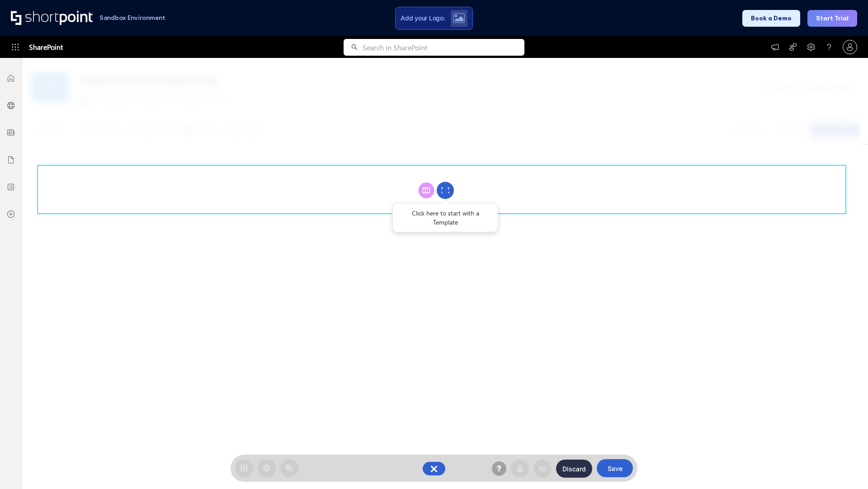  Describe the element at coordinates (45, 47) in the screenshot. I see `span: SharePoint` at that location.